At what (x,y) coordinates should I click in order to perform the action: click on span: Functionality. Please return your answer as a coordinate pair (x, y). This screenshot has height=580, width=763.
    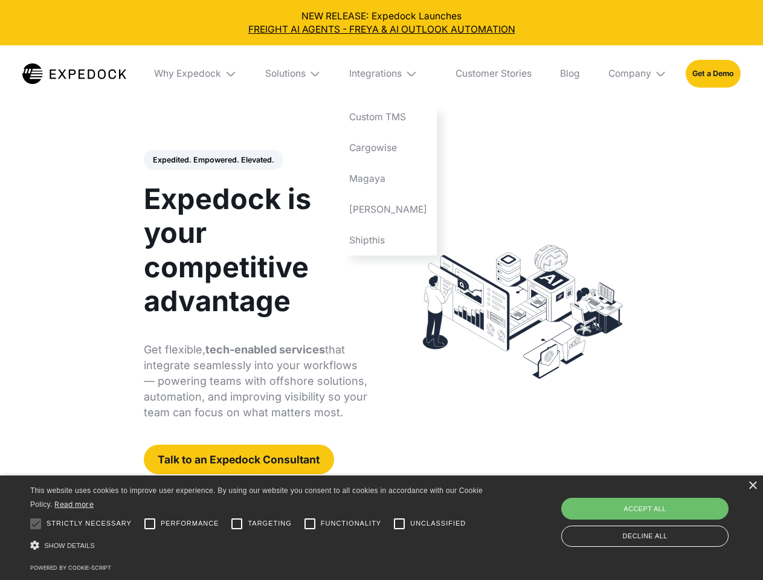
    Looking at the image, I should click on (351, 523).